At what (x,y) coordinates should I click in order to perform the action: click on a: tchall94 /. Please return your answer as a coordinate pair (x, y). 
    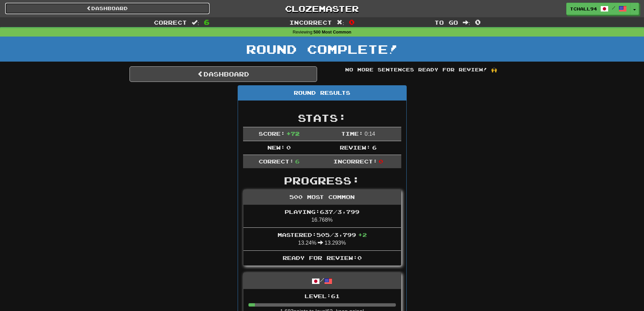
    Looking at the image, I should click on (598, 9).